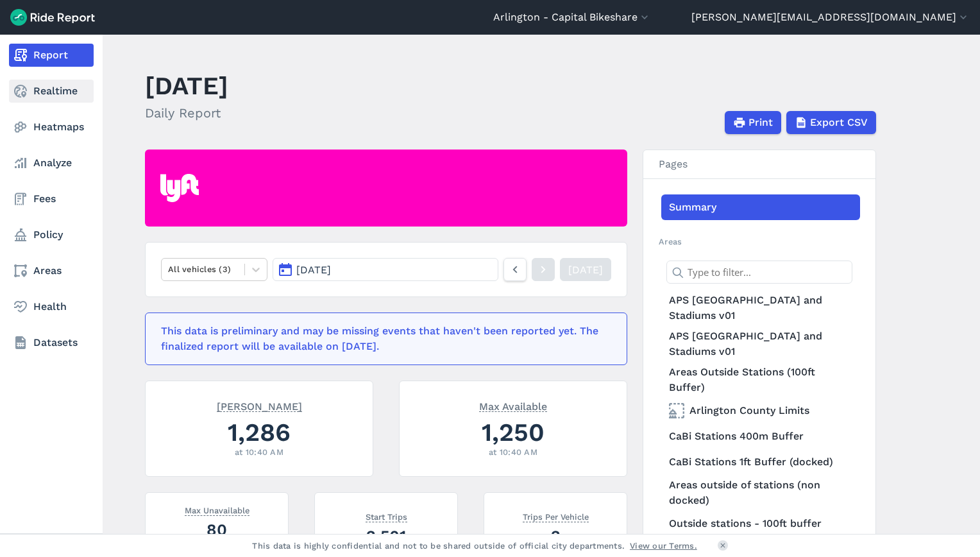  What do you see at coordinates (761, 123) in the screenshot?
I see `span: Print` at bounding box center [761, 123].